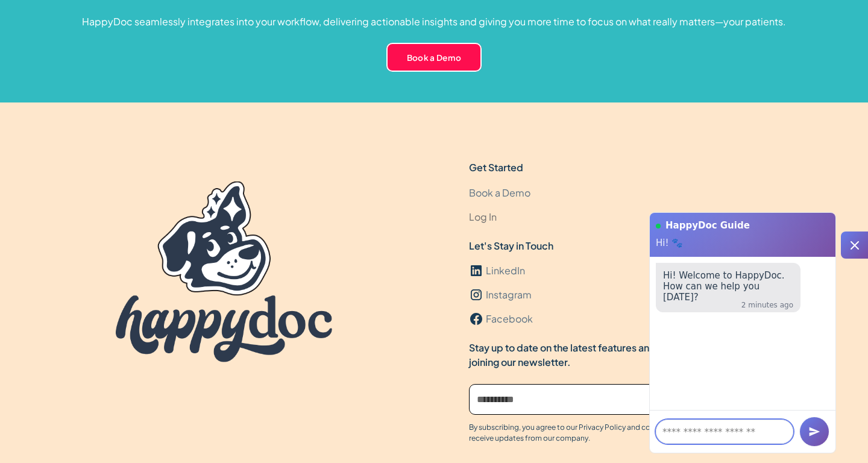 The width and height of the screenshot is (868, 463). What do you see at coordinates (509, 295) in the screenshot?
I see `div: Instagram` at bounding box center [509, 295].